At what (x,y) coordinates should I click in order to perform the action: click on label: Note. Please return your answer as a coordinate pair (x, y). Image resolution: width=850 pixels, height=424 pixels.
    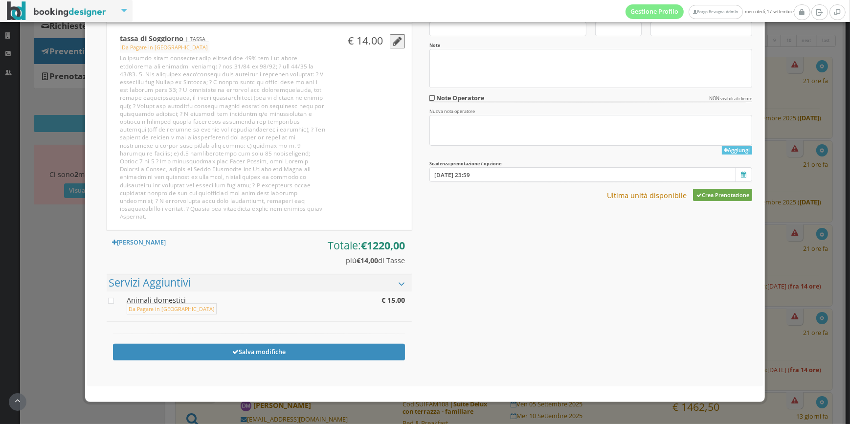
    Looking at the image, I should click on (435, 46).